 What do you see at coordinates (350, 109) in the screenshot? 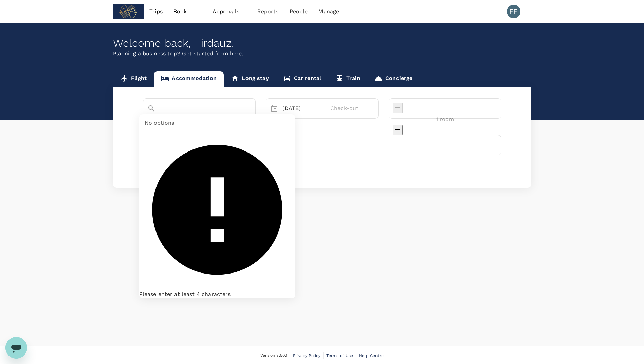
I see `p: Check-out` at bounding box center [350, 109].